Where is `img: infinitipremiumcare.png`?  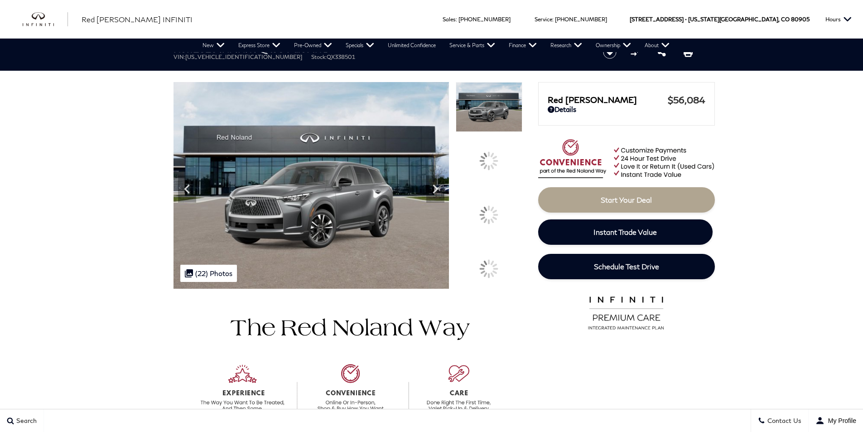 img: infinitipremiumcare.png is located at coordinates (626, 312).